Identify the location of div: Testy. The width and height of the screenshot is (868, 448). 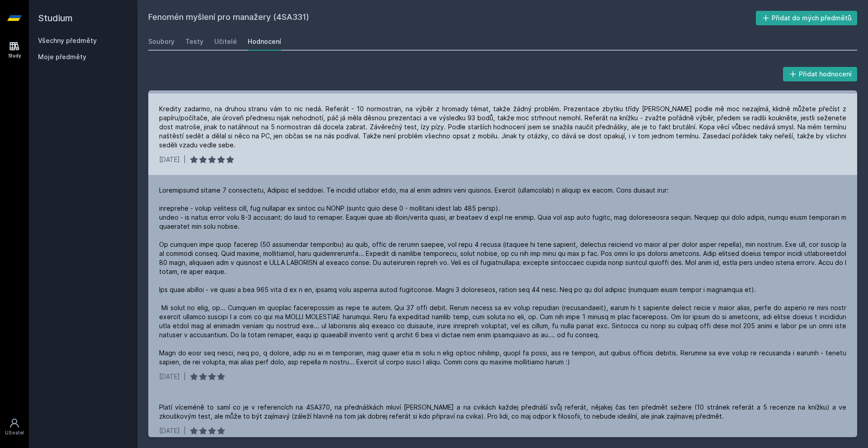
(194, 42).